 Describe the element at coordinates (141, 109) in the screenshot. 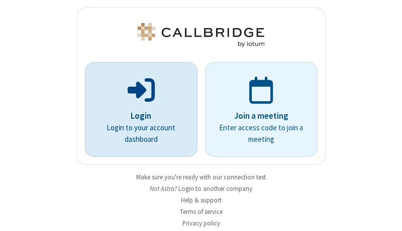

I see `button: LoginLogin to your account dashboard` at that location.